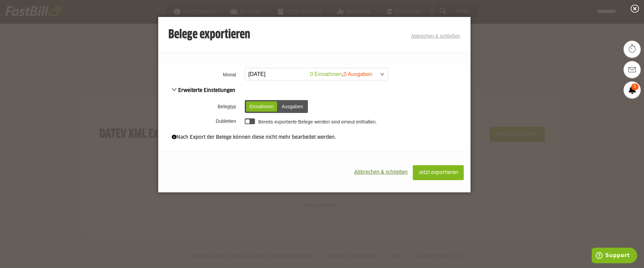 The image size is (644, 268). I want to click on button: Jetzt exportieren, so click(438, 173).